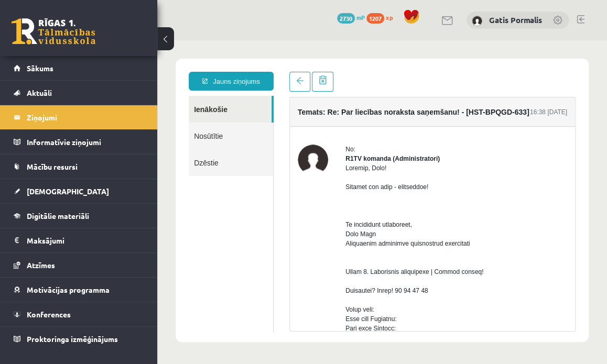 This screenshot has height=364, width=607. Describe the element at coordinates (79, 314) in the screenshot. I see `a: Konferences` at that location.